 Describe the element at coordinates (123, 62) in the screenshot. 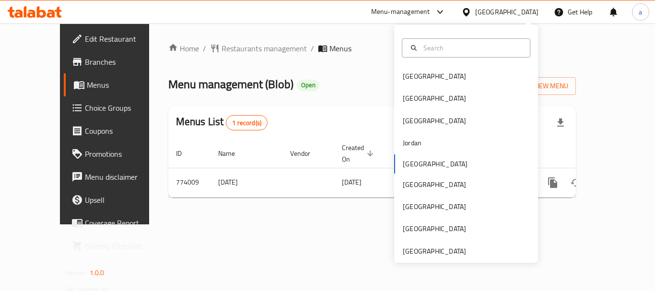

I see `span: Branches` at that location.